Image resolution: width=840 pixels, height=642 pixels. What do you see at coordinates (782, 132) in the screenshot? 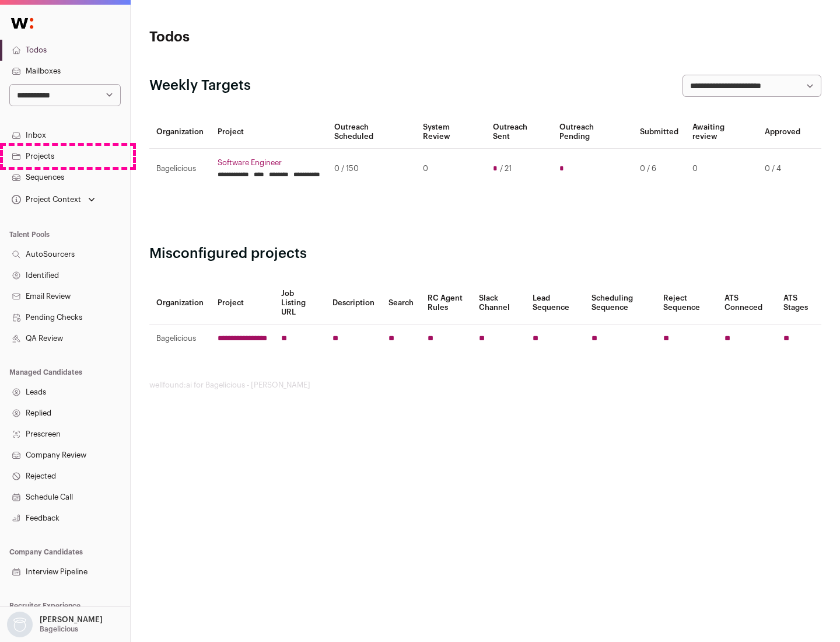
I see `th: Approved` at bounding box center [782, 132].